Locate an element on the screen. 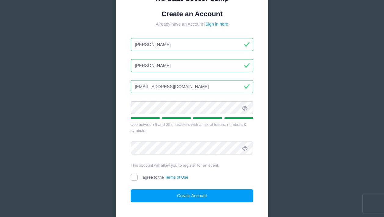  input: Last Name is located at coordinates (192, 66).